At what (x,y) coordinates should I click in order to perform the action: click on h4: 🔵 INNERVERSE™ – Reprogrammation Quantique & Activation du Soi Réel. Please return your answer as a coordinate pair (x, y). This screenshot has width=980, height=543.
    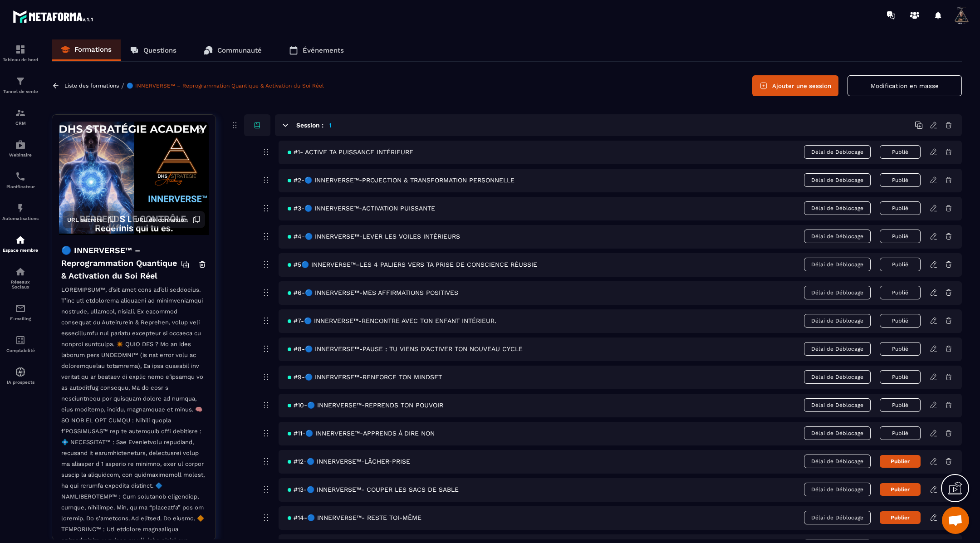
    Looking at the image, I should click on (121, 263).